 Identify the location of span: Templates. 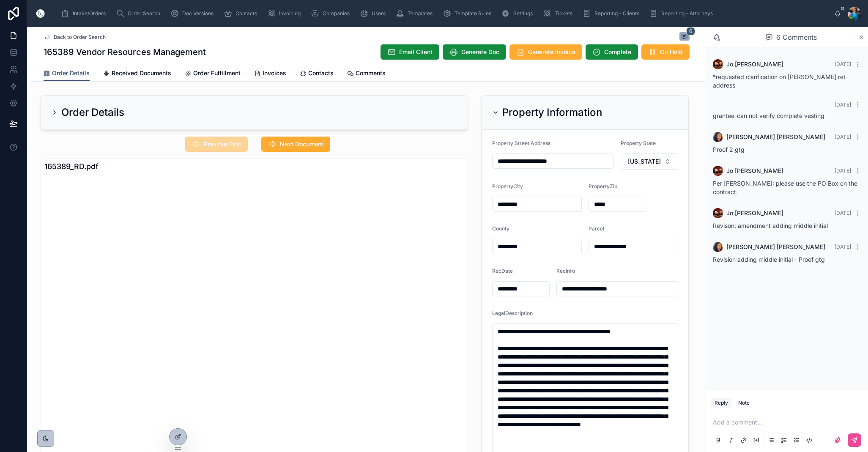
(420, 14).